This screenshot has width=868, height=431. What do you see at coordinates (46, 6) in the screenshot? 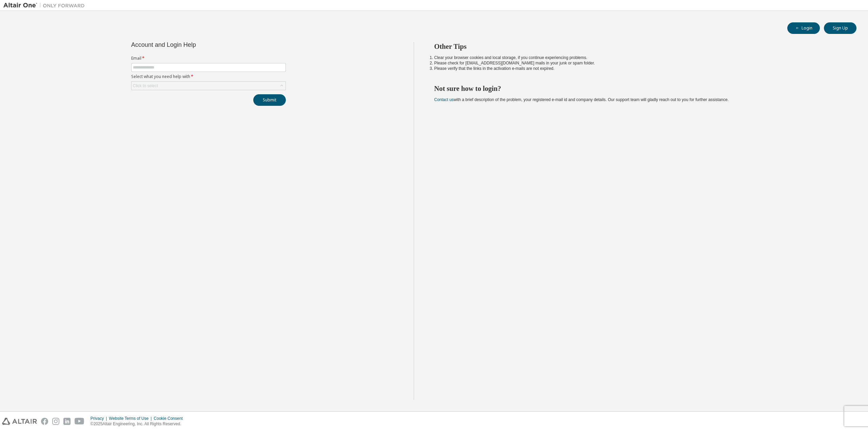
I see `img: Altair One` at bounding box center [46, 6].